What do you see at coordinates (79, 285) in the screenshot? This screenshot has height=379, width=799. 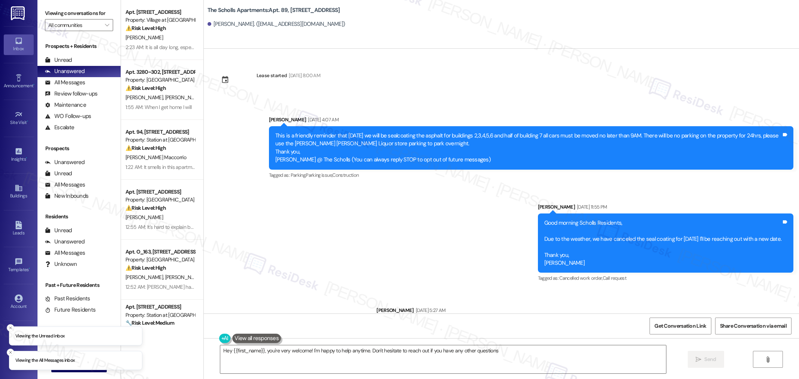 I see `div: Past + Future Residents` at bounding box center [79, 285].